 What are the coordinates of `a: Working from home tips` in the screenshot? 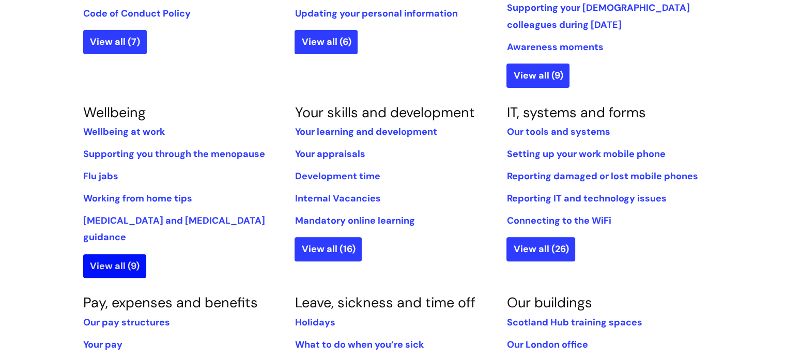 It's located at (137, 198).